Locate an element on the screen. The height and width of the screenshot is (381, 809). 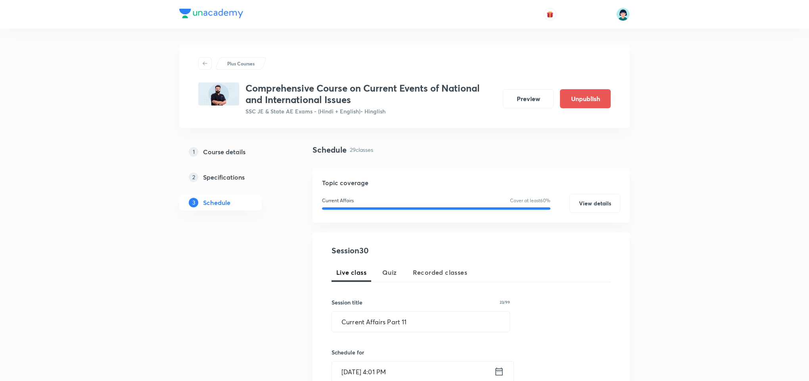
h6: Session title is located at coordinates (347, 302).